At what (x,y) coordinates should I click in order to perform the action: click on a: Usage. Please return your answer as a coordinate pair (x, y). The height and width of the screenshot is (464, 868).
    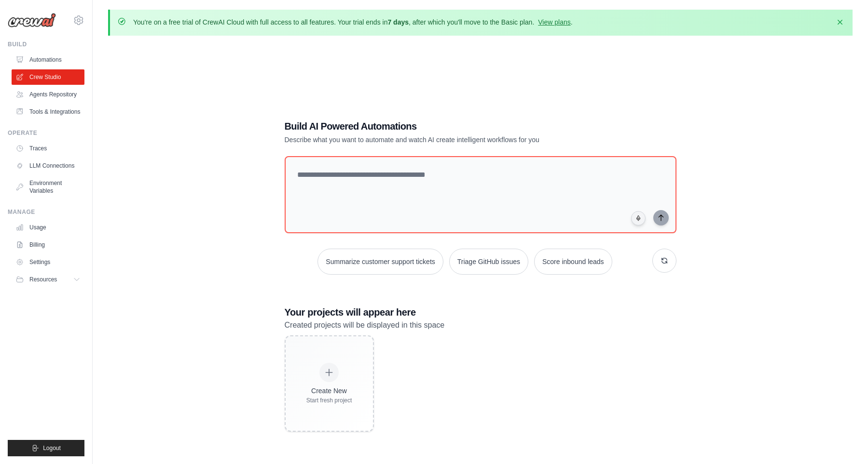
    Looking at the image, I should click on (48, 228).